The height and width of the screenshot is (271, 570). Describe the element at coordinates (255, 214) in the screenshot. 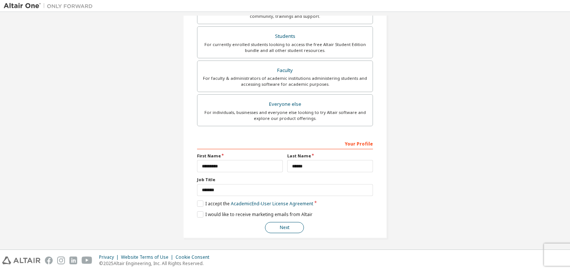

I see `label: I would like to receive marketing emails from Altair` at that location.